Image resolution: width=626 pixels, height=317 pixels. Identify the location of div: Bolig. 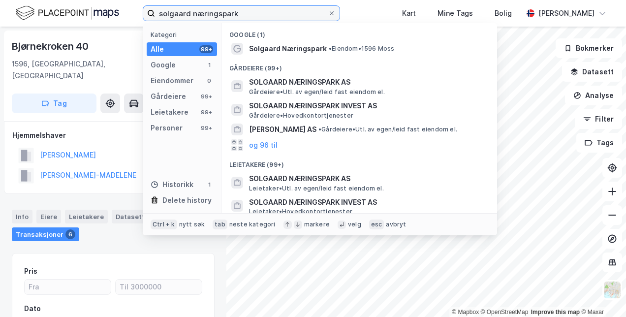
(503, 13).